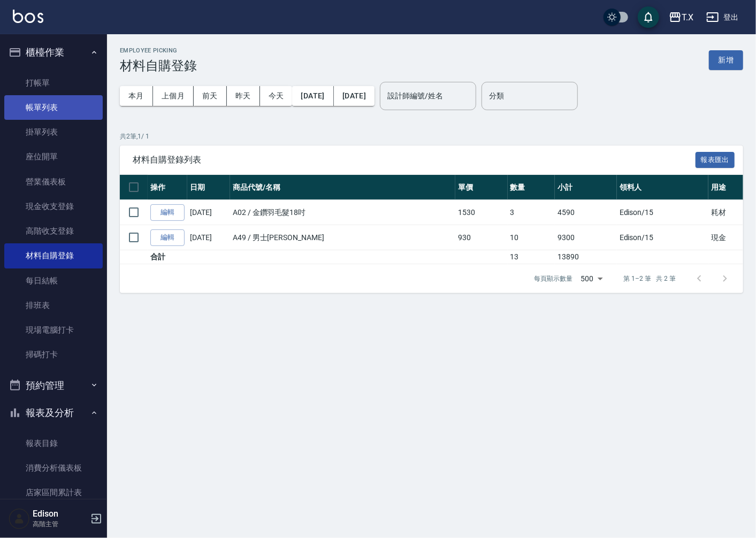 The width and height of the screenshot is (756, 538). I want to click on a: 高階收支登錄, so click(53, 231).